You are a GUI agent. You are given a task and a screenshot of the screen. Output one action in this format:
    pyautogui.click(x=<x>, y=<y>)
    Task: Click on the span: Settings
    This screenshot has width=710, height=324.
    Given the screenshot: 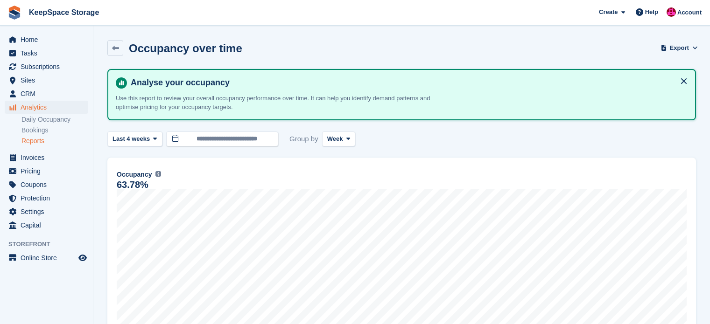 What is the action you would take?
    pyautogui.click(x=49, y=212)
    